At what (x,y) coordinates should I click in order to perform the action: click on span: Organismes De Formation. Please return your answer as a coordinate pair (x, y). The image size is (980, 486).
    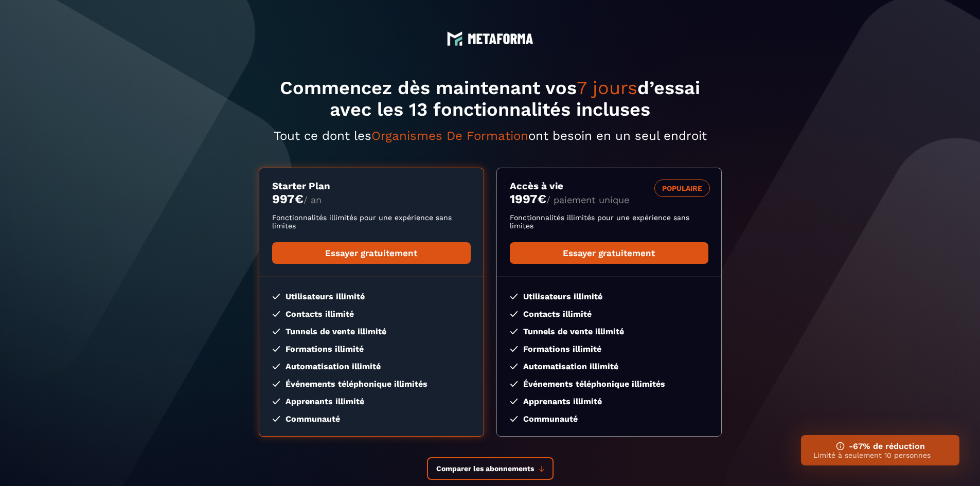
    Looking at the image, I should click on (450, 136).